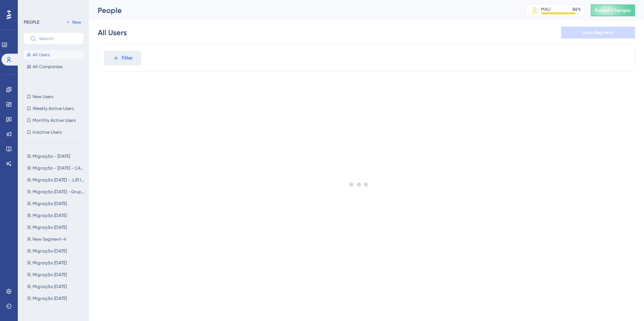  Describe the element at coordinates (53, 108) in the screenshot. I see `span: Weekly Active Users` at that location.